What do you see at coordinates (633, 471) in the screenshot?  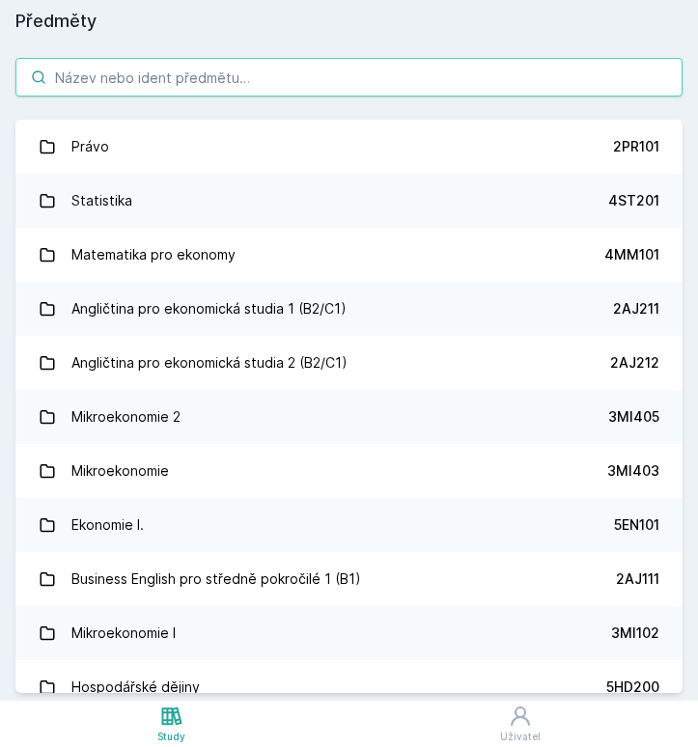 I see `div: 3MI403` at bounding box center [633, 471].